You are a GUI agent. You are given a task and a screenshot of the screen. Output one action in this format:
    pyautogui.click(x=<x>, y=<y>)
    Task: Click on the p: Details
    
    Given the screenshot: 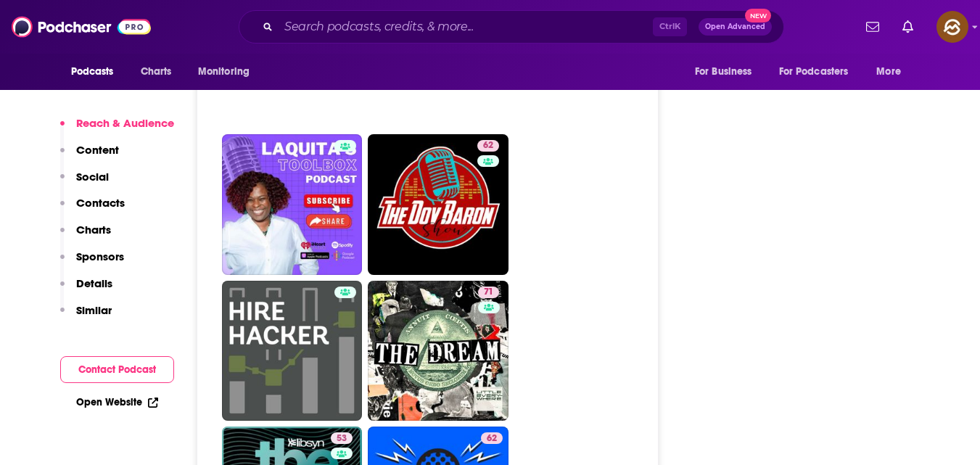 What is the action you would take?
    pyautogui.click(x=94, y=283)
    